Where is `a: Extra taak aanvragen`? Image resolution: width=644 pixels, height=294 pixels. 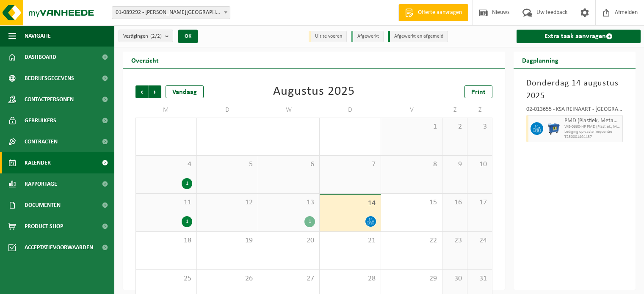 a: Extra taak aanvragen is located at coordinates (578, 36).